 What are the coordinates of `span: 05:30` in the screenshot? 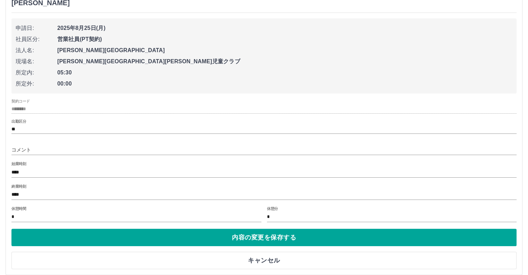 It's located at (285, 73).